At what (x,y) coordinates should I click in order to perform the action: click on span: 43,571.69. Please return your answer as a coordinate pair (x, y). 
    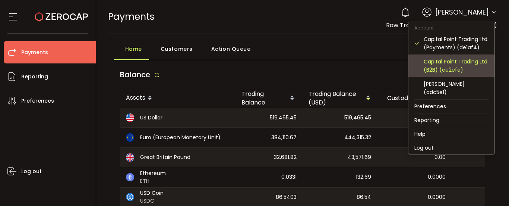
    Looking at the image, I should click on (359, 157).